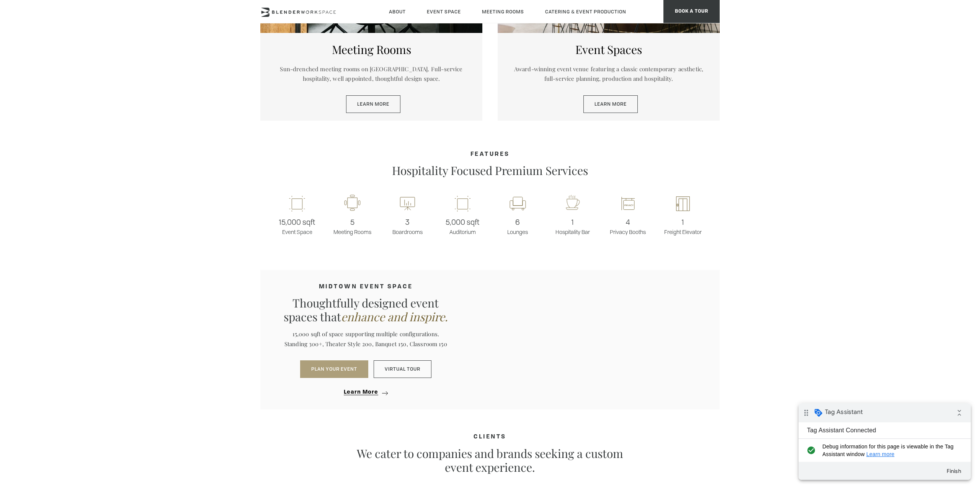 The width and height of the screenshot is (980, 489). I want to click on span: 5,000 sqft, so click(463, 222).